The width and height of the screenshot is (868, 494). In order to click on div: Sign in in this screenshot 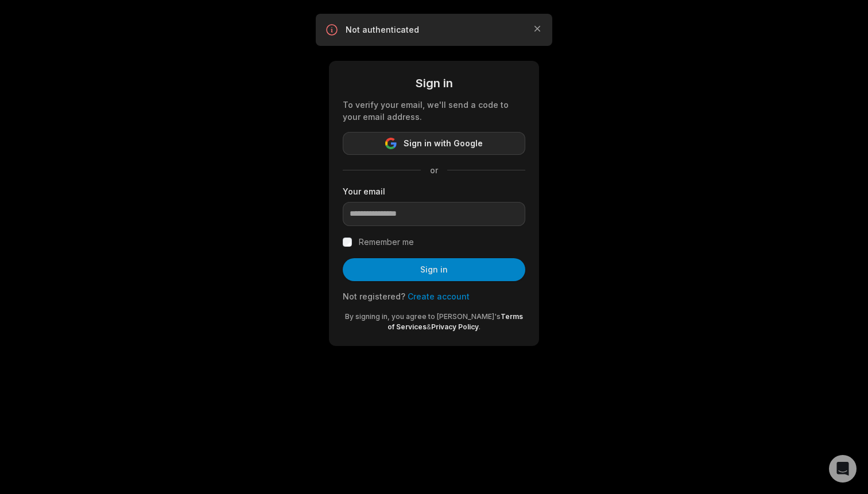, I will do `click(434, 84)`.